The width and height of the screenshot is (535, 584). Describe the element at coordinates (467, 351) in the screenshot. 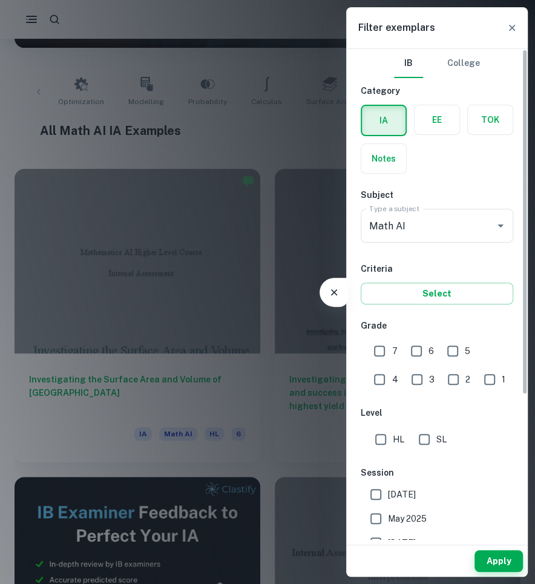

I see `span: 5` at that location.